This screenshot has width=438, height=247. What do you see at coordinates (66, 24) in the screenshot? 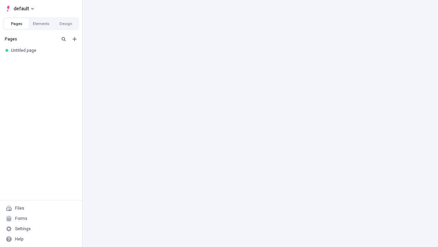
I see `button: Design` at bounding box center [66, 24].